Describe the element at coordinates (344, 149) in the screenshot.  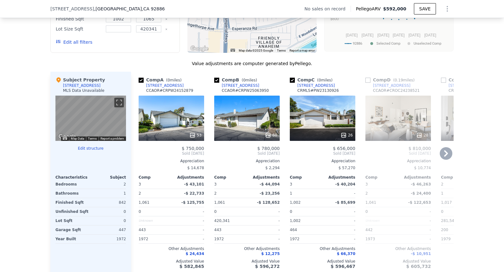
I see `span: $ 656,000` at that location.